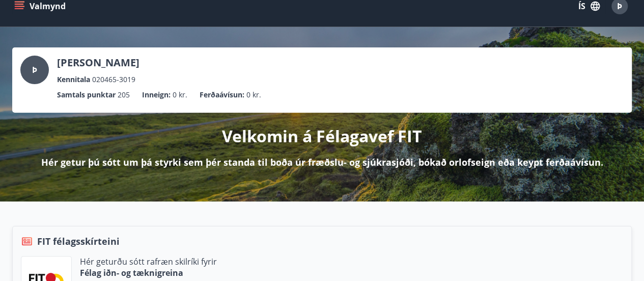 Image resolution: width=644 pixels, height=281 pixels. What do you see at coordinates (157, 95) in the screenshot?
I see `p: Inneign :` at bounding box center [157, 95].